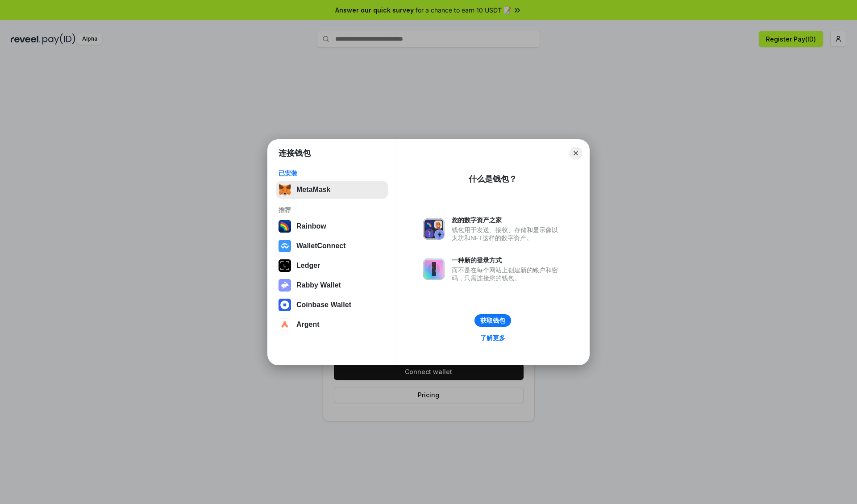  What do you see at coordinates (493, 338) in the screenshot?
I see `div: 了解更多` at bounding box center [493, 338].